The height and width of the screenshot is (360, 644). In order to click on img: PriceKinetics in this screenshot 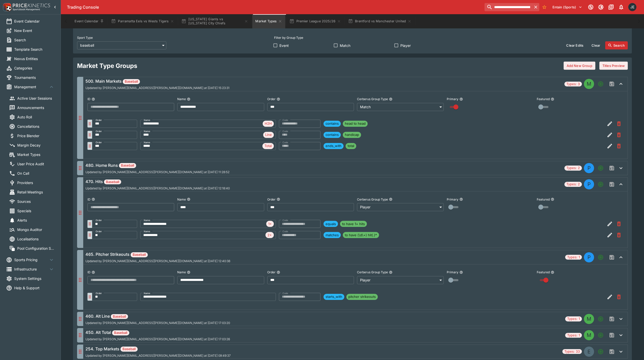, I will do `click(32, 5)`.